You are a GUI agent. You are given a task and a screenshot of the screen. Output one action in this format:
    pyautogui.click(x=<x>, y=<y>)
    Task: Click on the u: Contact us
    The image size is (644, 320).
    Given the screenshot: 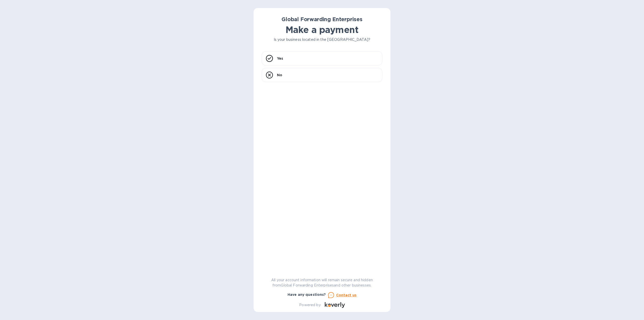 What is the action you would take?
    pyautogui.click(x=347, y=295)
    